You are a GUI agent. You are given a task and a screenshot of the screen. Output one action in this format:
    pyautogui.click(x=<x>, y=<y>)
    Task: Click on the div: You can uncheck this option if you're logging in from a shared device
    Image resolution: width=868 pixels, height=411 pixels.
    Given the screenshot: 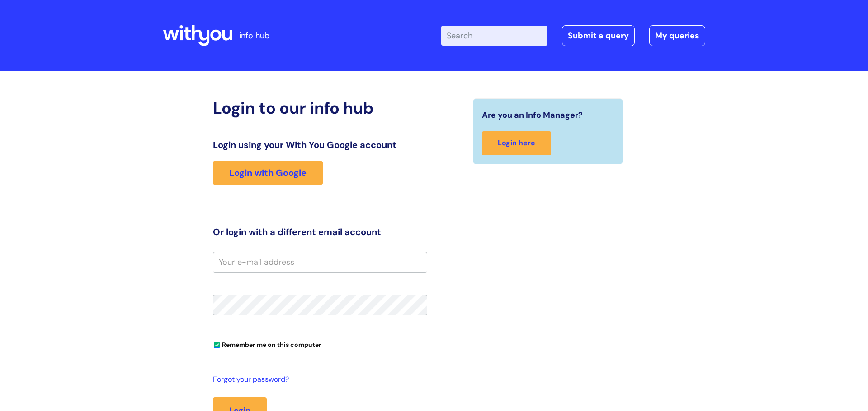 What is the action you would take?
    pyautogui.click(x=320, y=345)
    